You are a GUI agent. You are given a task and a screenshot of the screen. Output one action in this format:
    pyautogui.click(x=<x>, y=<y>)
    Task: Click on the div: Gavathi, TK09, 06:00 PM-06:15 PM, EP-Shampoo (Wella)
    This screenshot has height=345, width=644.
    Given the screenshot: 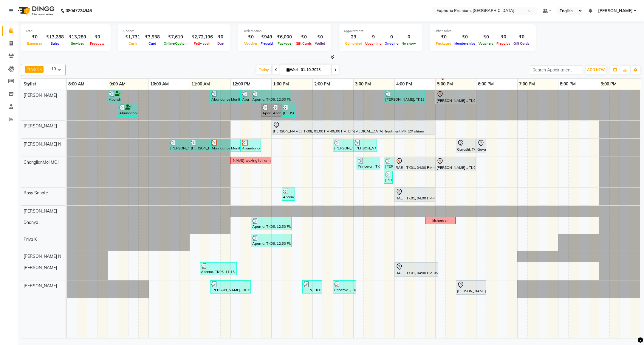 What is the action you would take?
    pyautogui.click(x=481, y=146)
    